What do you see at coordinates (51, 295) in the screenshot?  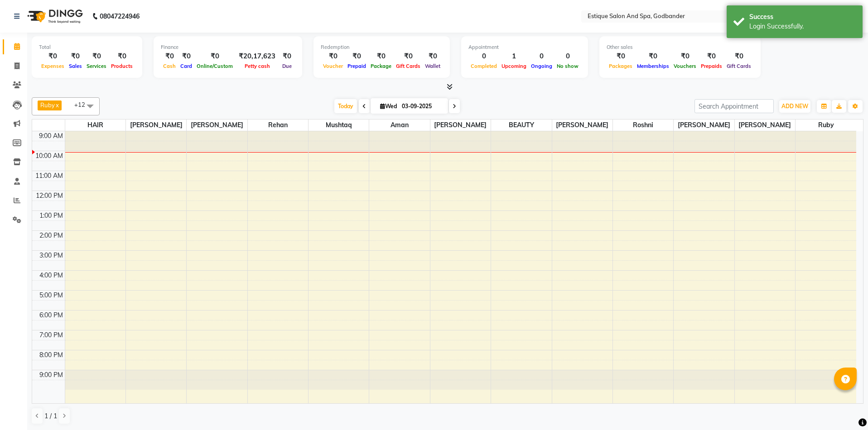 I see `div: 5:00 PM` at bounding box center [51, 295].